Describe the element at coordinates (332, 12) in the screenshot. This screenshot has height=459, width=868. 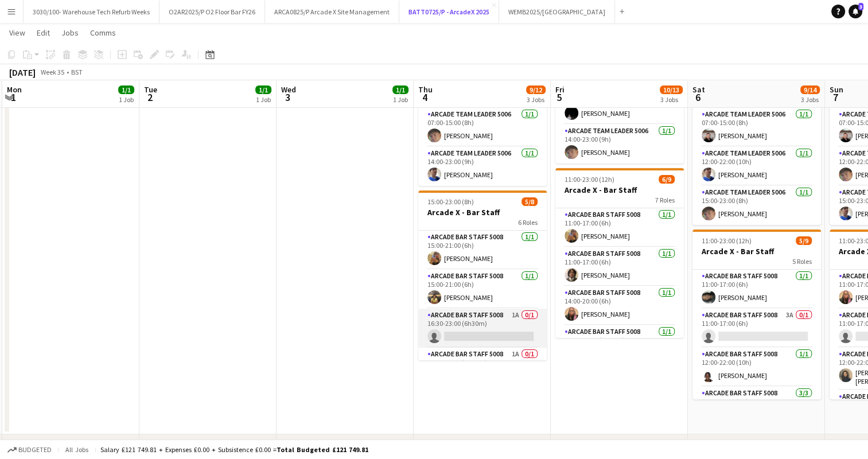
I see `button: ARCA0825/P Arcade X Site Management` at that location.